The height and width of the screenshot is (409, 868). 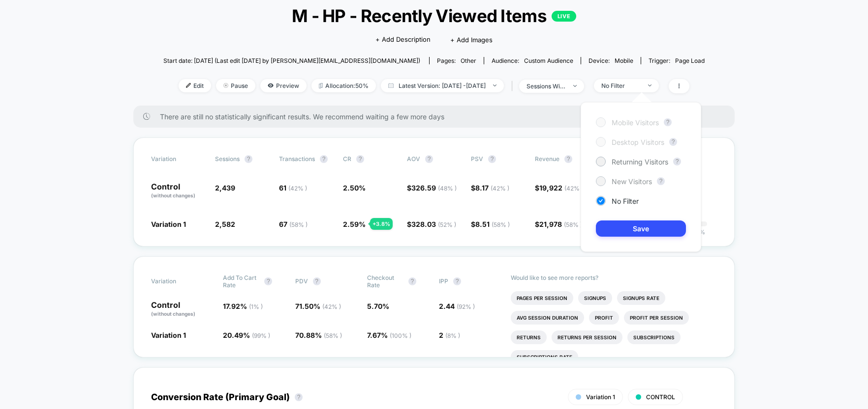 I want to click on span: Checkout Rate, so click(x=385, y=281).